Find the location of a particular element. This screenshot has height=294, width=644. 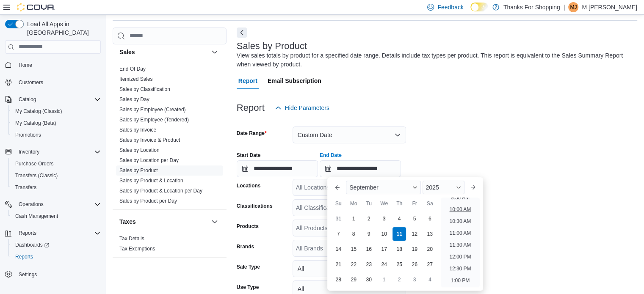

div: day-29 is located at coordinates (353, 280).